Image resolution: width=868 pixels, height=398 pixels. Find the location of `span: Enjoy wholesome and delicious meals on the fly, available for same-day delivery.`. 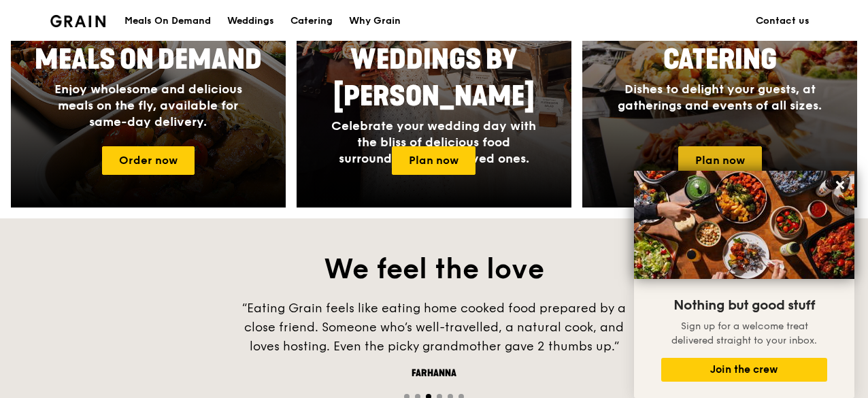

span: Enjoy wholesome and delicious meals on the fly, available for same-day delivery. is located at coordinates (148, 105).